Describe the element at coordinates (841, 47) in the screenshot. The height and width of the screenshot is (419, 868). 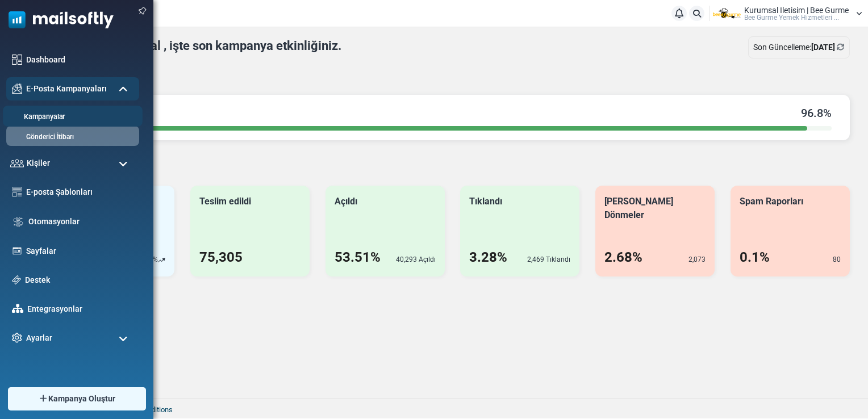
I see `a: Refresh Stats` at that location.